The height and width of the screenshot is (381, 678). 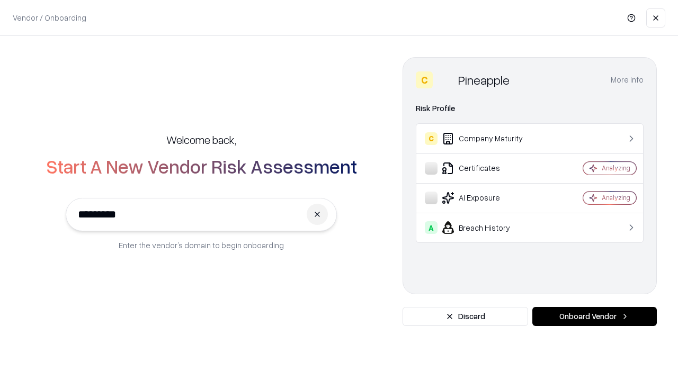 I want to click on div: Pineapple, so click(x=484, y=80).